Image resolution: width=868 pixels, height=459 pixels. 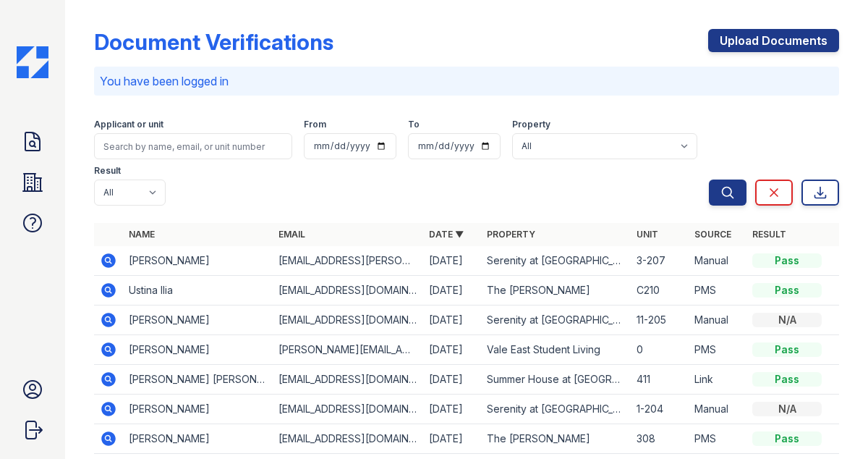 I want to click on label: Property, so click(x=530, y=124).